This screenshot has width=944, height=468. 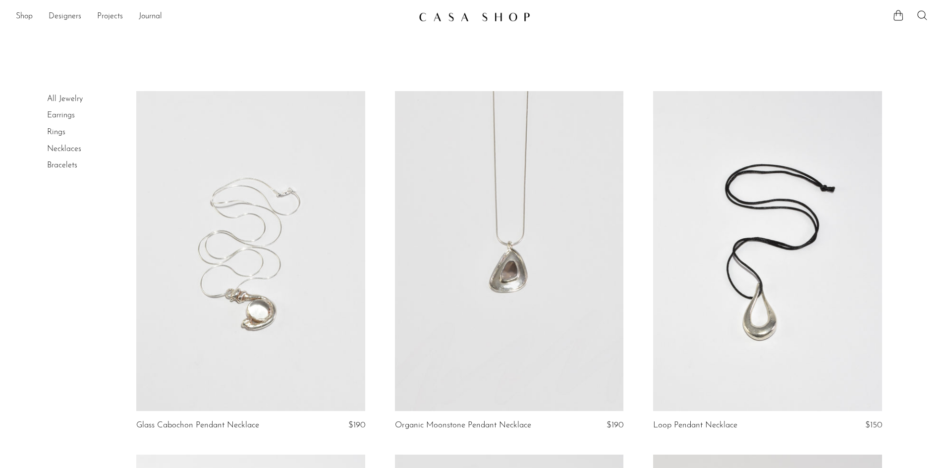 What do you see at coordinates (213, 17) in the screenshot?
I see `ul: NEW HEADER MENU` at bounding box center [213, 17].